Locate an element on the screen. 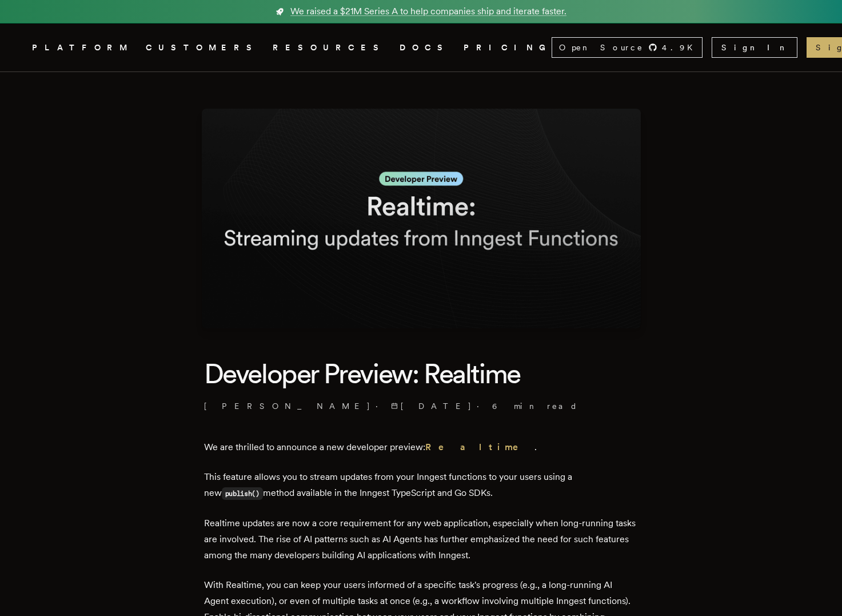  p: Realtime updates are now a core requirement for any web application, especially when long-running... is located at coordinates (422, 539).